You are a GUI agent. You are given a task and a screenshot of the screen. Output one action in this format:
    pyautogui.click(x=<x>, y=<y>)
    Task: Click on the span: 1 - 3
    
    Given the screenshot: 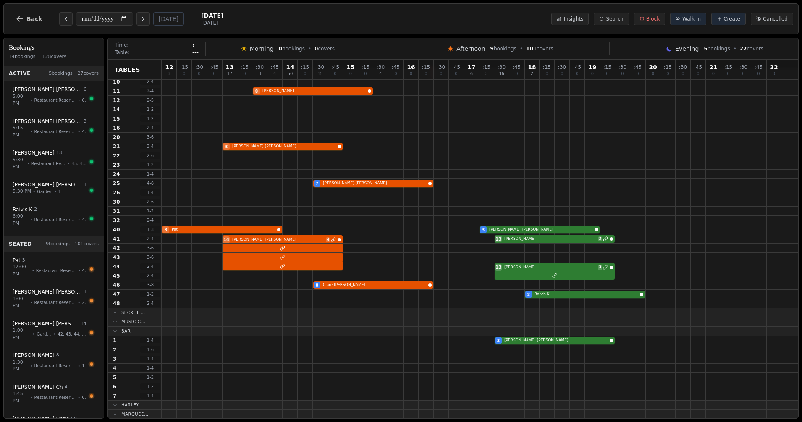 What is the action you would take?
    pyautogui.click(x=150, y=229)
    